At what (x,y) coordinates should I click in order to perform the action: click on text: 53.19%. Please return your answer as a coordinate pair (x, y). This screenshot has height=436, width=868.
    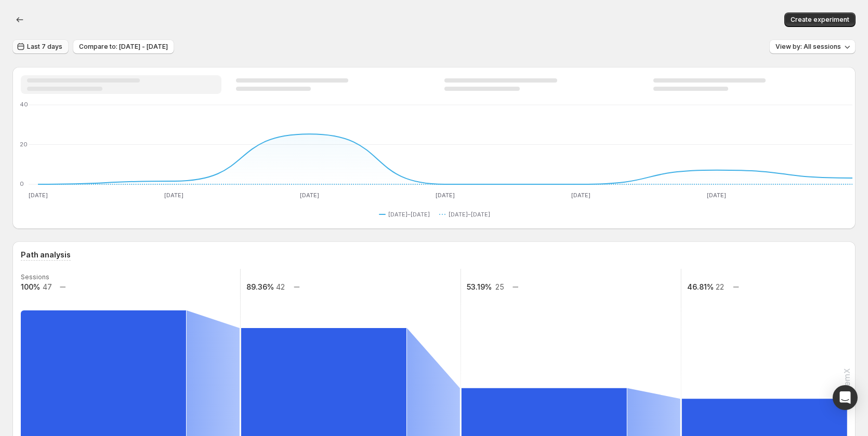
    Looking at the image, I should click on (479, 287).